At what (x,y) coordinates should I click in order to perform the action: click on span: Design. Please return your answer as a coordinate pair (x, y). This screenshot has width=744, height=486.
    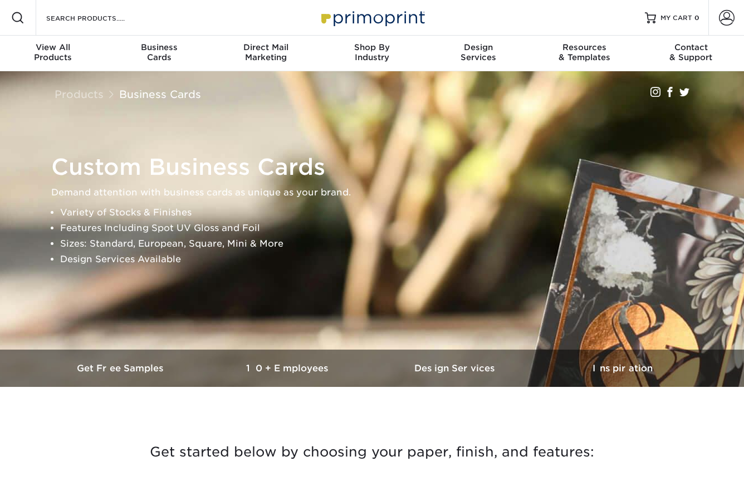
    Looking at the image, I should click on (478, 47).